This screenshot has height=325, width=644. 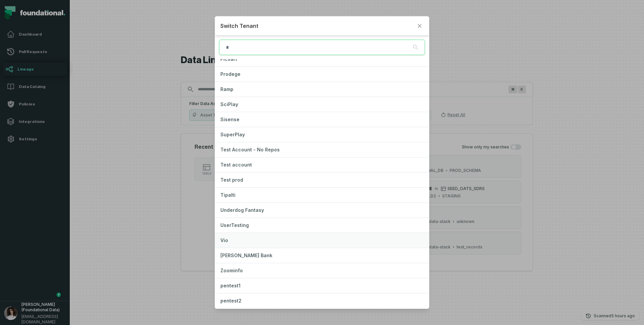 I want to click on button: Vio, so click(x=322, y=240).